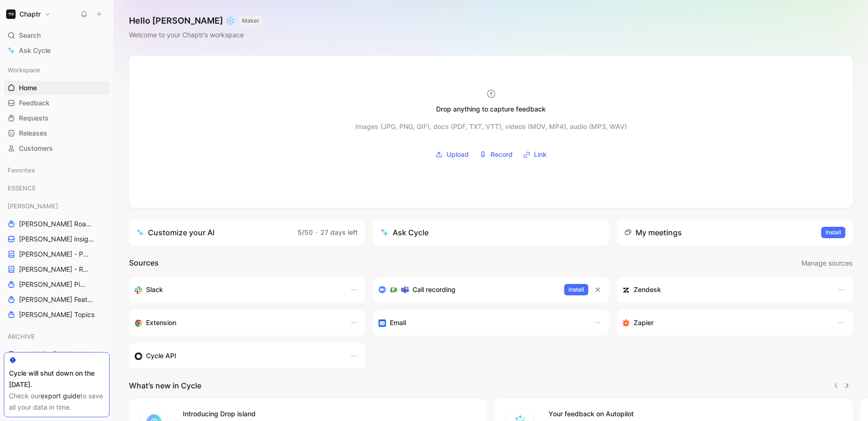 The image size is (868, 421). Describe the element at coordinates (11, 14) in the screenshot. I see `img: Chaptr` at that location.